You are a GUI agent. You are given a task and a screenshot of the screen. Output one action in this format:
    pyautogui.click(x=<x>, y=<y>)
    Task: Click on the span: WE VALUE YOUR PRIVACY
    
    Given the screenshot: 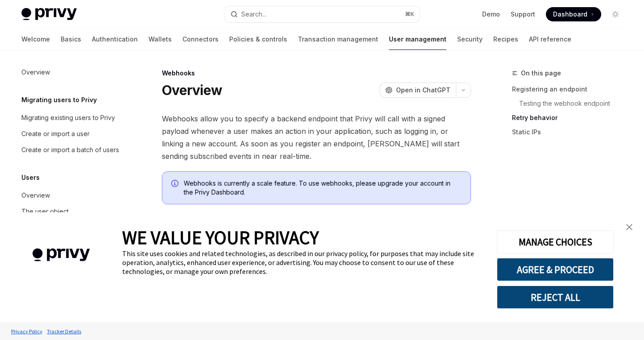 What is the action you would take?
    pyautogui.click(x=220, y=237)
    